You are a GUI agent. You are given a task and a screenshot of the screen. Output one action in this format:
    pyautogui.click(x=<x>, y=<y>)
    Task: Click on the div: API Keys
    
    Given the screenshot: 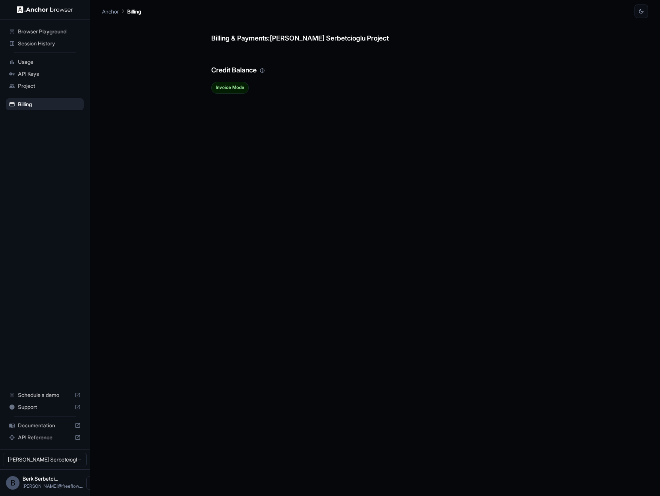 What is the action you would take?
    pyautogui.click(x=45, y=74)
    